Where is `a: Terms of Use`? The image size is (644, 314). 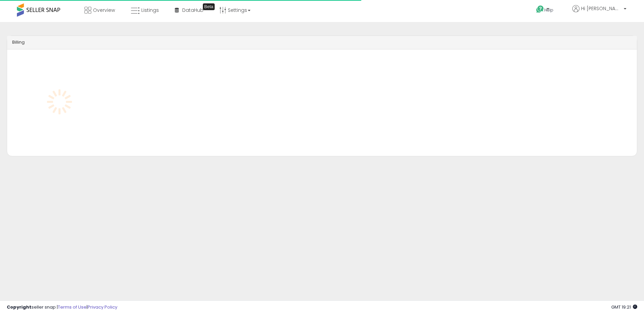
a: Terms of Use is located at coordinates (72, 307).